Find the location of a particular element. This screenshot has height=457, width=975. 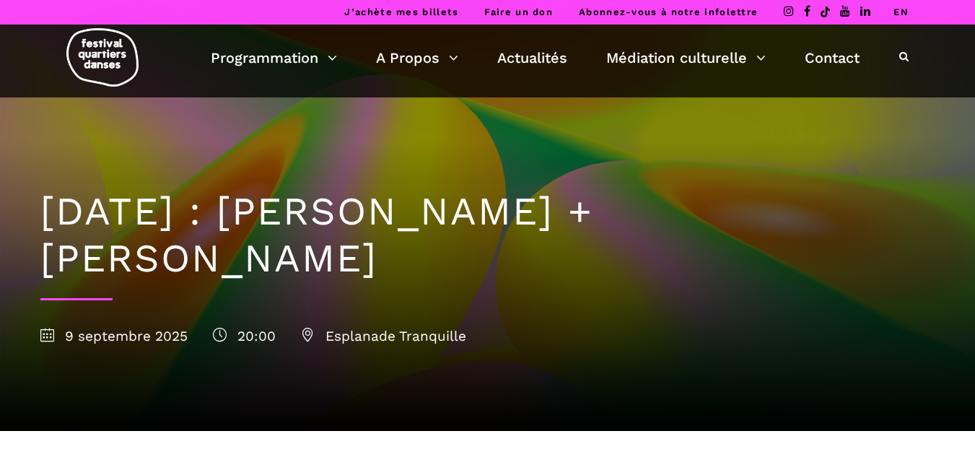

a: Actualités is located at coordinates (532, 58).